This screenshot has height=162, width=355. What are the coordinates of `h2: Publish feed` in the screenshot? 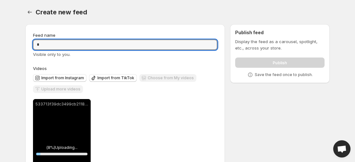 It's located at (279, 33).